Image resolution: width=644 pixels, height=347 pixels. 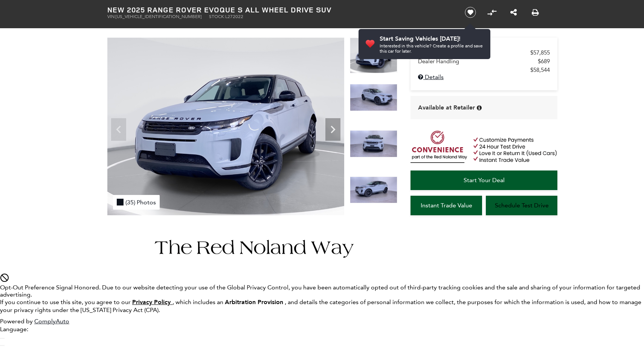 I want to click on span: Instant Trade Value, so click(x=447, y=205).